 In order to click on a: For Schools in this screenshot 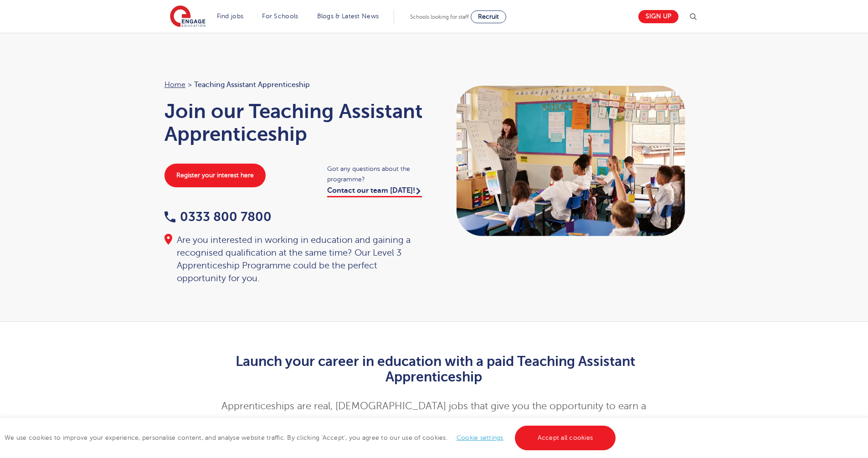, I will do `click(280, 16)`.